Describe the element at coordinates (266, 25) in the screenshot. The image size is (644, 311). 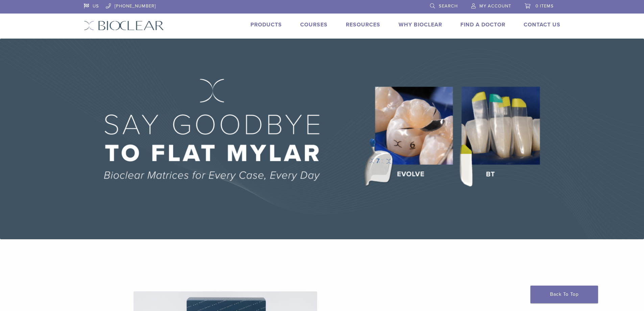
I see `a: Products` at that location.